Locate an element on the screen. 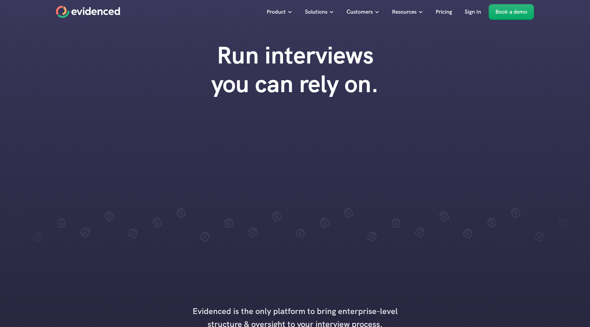 The image size is (590, 327). p: Solutions is located at coordinates (316, 12).